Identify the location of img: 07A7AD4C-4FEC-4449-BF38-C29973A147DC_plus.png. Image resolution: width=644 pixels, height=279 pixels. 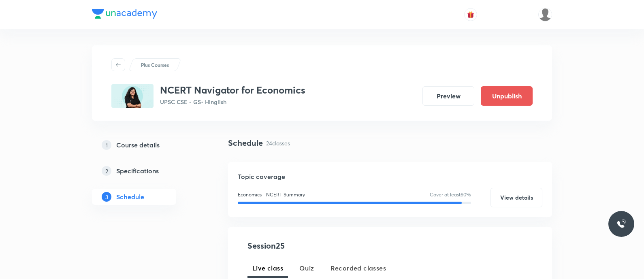
(133, 96).